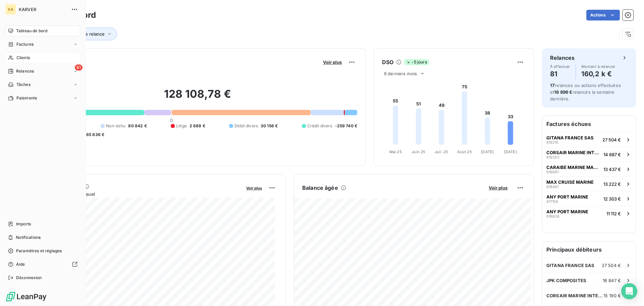 The height and width of the screenshot is (306, 644). I want to click on button: CORSAIR MARINE INTERNATIONAL CO., LTD81926314 687 €, so click(589, 154).